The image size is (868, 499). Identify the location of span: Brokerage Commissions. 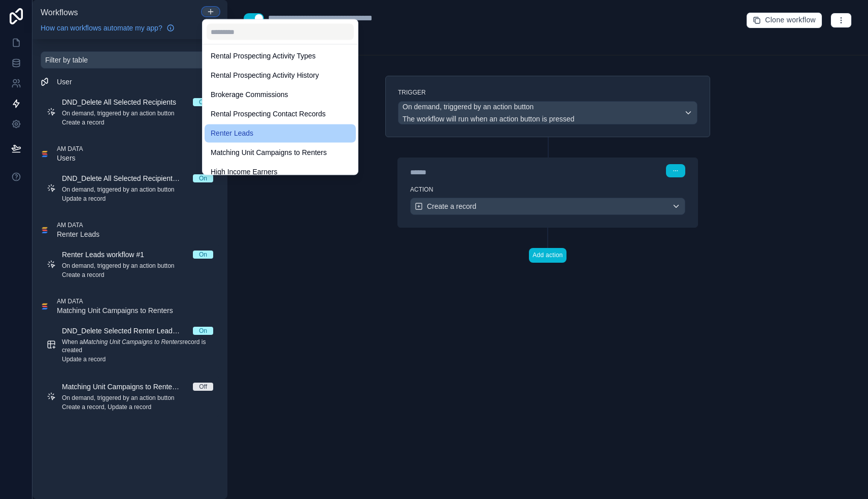
(249, 95).